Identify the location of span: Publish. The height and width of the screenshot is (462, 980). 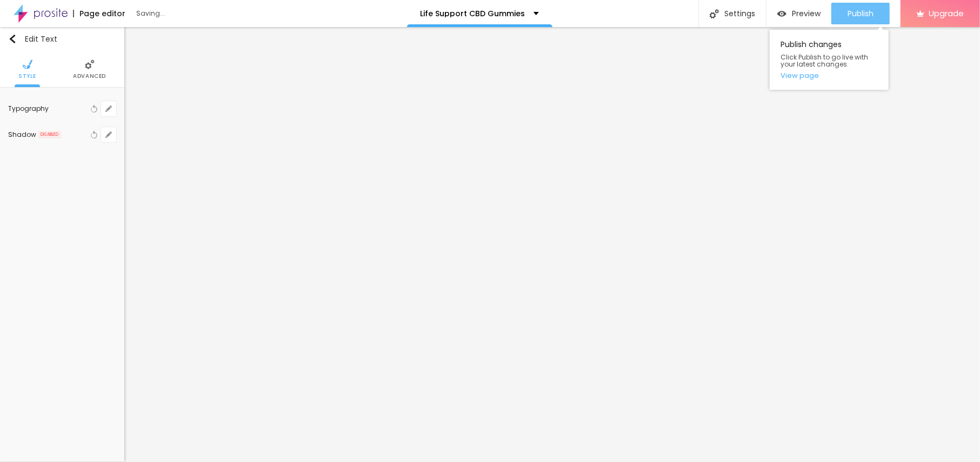
(861, 14).